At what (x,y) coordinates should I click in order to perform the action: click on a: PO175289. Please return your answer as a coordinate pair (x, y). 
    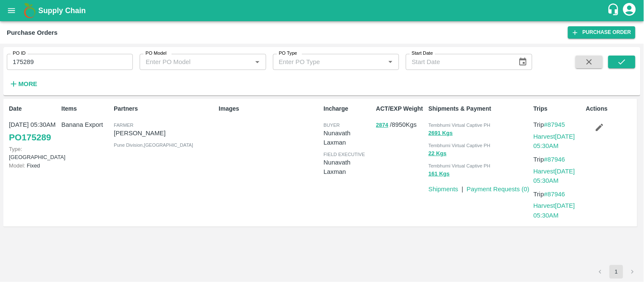
    Looking at the image, I should click on (30, 137).